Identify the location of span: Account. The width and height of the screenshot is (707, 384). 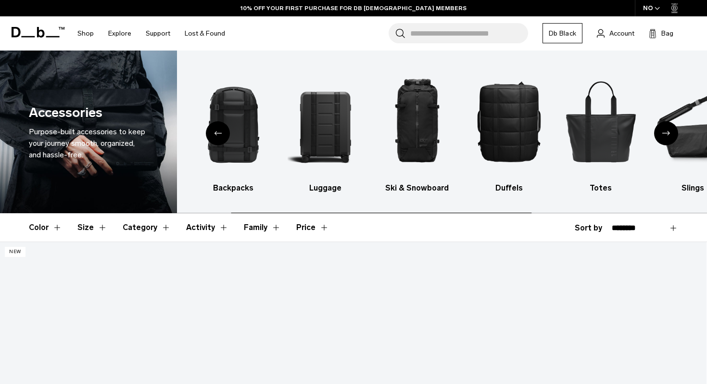
(622, 33).